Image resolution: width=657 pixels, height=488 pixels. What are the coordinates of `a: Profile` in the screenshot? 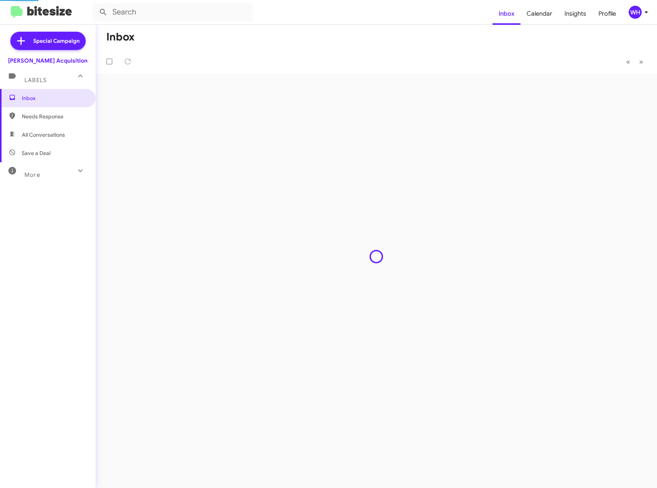 It's located at (607, 14).